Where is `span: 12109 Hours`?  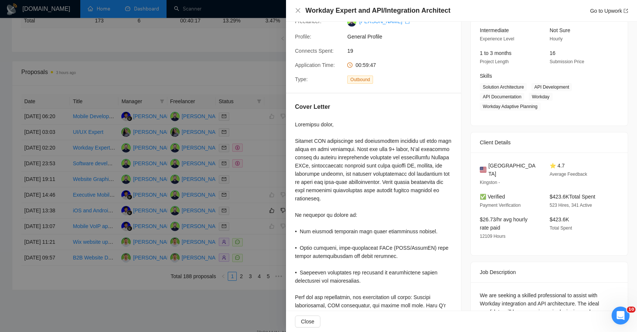 span: 12109 Hours is located at coordinates (493, 236).